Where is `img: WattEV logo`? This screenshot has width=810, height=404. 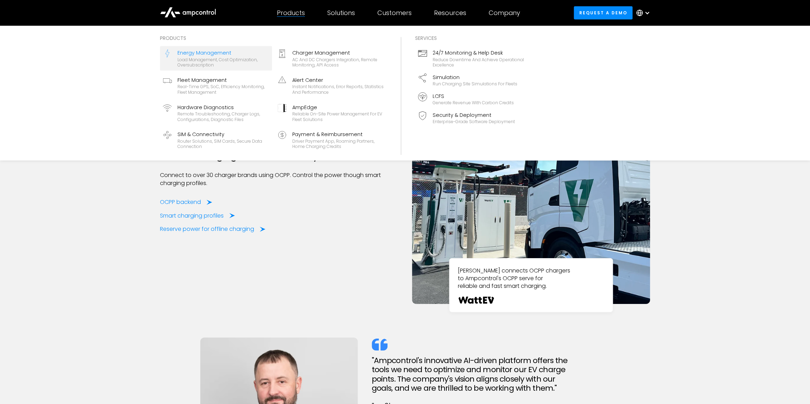 img: WattEV logo is located at coordinates (476, 300).